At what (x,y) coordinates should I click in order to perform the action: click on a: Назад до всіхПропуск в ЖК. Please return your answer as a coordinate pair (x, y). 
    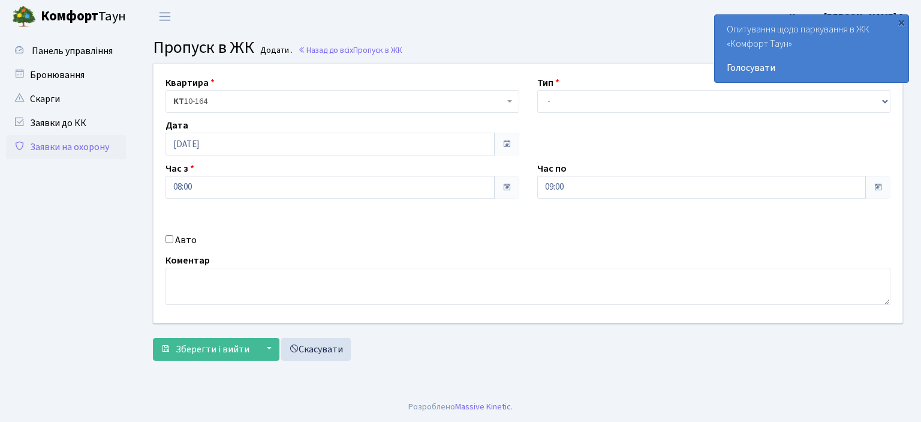
    Looking at the image, I should click on (350, 50).